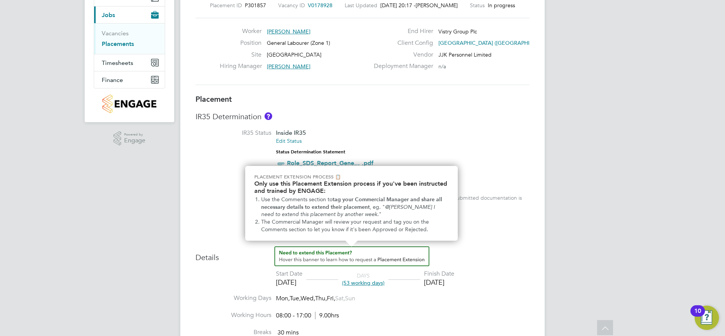 The width and height of the screenshot is (725, 336). I want to click on label: IR35 Status, so click(233, 133).